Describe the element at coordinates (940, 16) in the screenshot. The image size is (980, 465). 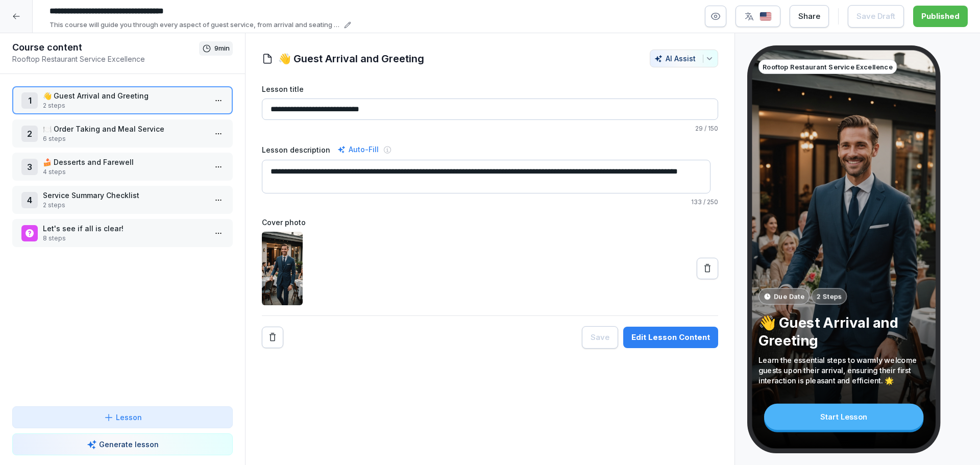
I see `button: Published` at that location.